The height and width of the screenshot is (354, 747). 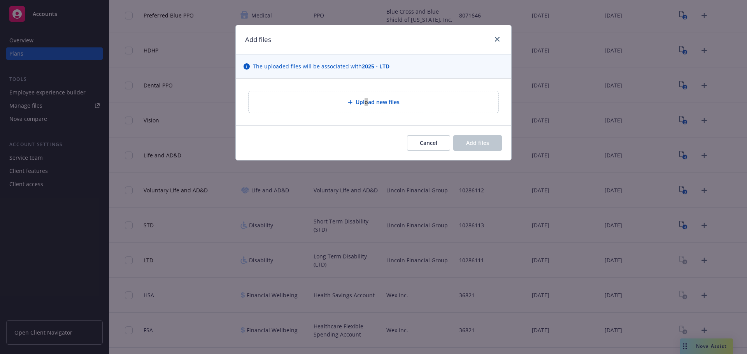 What do you see at coordinates (497, 39) in the screenshot?
I see `a: close` at bounding box center [497, 39].